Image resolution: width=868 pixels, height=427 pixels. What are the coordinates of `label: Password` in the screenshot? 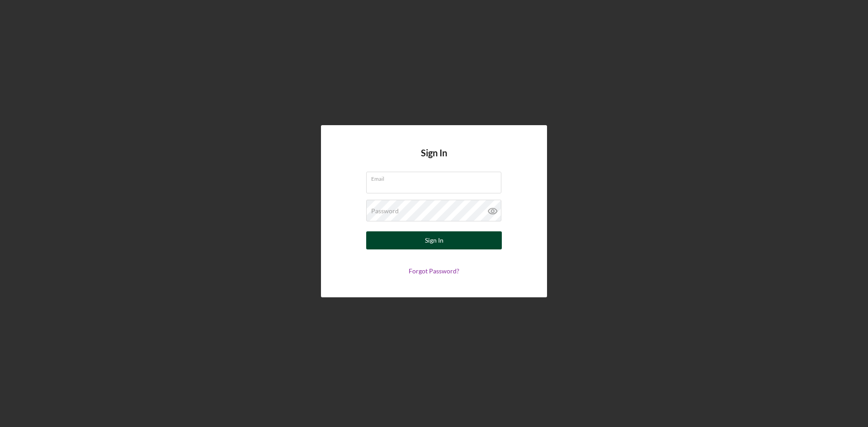 It's located at (385, 211).